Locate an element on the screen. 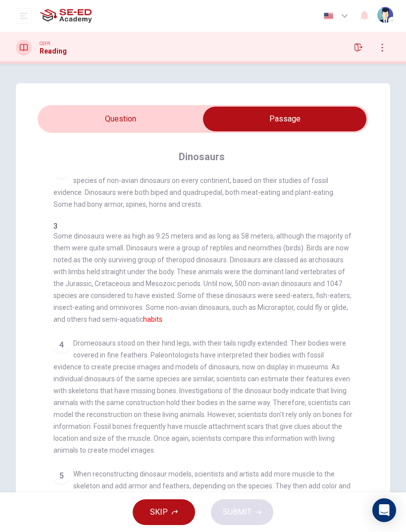 This screenshot has width=406, height=532. span: CEFR is located at coordinates (44, 43).